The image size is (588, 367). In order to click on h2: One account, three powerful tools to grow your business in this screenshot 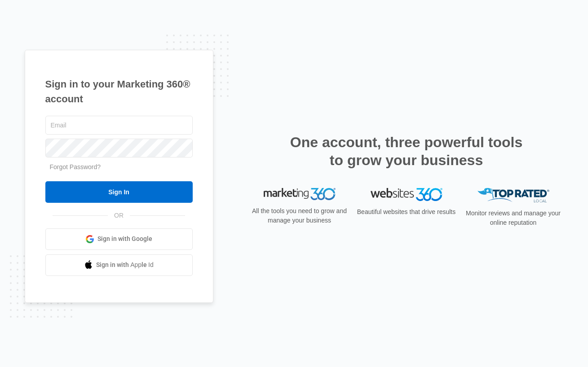, I will do `click(407, 152)`.